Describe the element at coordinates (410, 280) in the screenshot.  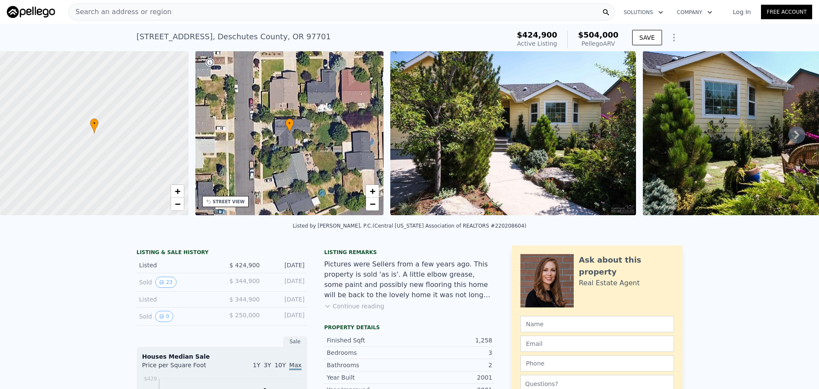
I see `div: Pictures were Sellers from a few years ago. This property is sold 'as is'. A little elbow grease,...` at that location.